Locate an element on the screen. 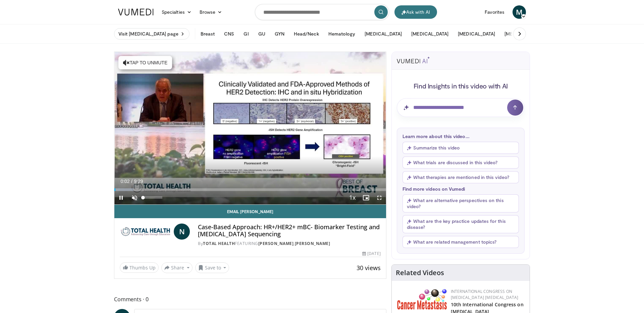 Image resolution: width=644 pixels, height=313 pixels. img: vumedi-ai-logo.svg is located at coordinates (413, 60).